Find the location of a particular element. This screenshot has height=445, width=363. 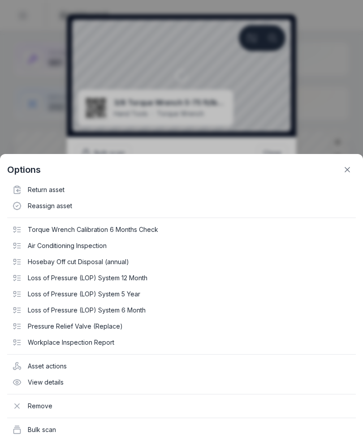

div: Hosebay Off cut Disposal (annual) is located at coordinates (181, 262).